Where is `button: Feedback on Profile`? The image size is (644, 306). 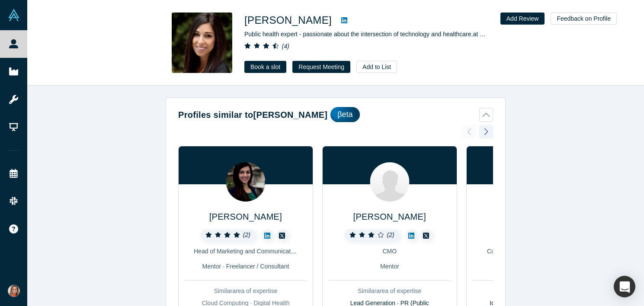
button: Feedback on Profile is located at coordinates (584, 18).